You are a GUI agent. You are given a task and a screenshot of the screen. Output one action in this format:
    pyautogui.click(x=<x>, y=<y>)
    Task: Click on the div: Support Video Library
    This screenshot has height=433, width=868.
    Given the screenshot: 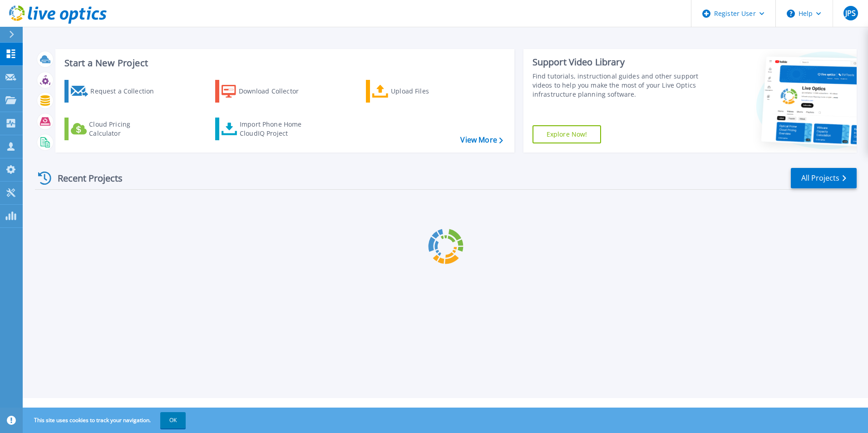 What is the action you would take?
    pyautogui.click(x=617, y=62)
    